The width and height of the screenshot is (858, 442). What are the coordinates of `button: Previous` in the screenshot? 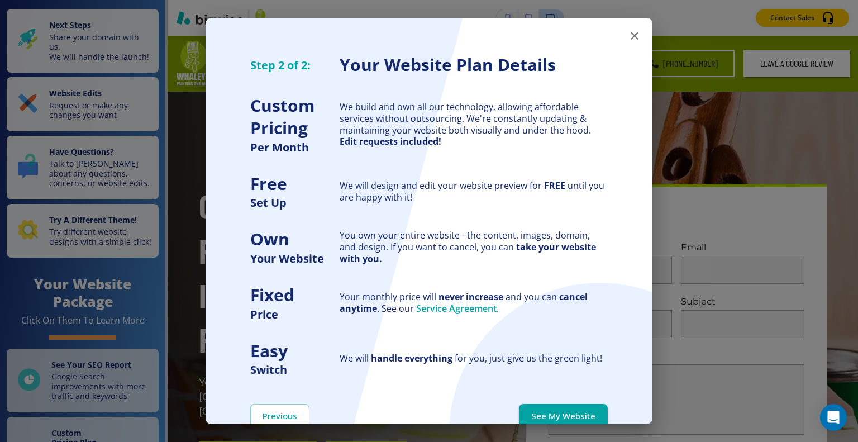 It's located at (280, 416).